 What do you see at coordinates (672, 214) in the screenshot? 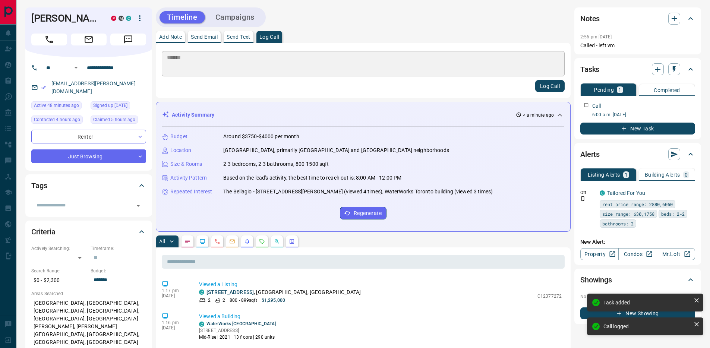
I see `span: beds: 2-2` at bounding box center [672, 214].